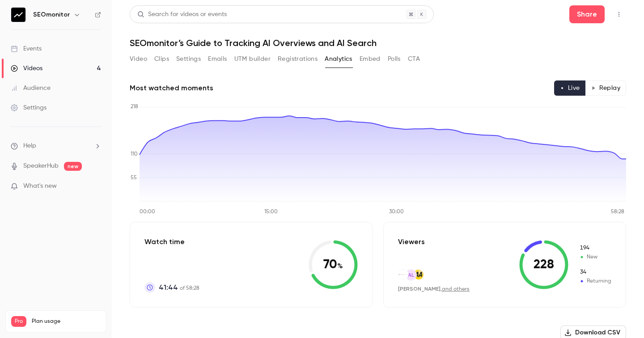 This screenshot has height=338, width=644. What do you see at coordinates (414, 59) in the screenshot?
I see `button: CTA` at bounding box center [414, 59].